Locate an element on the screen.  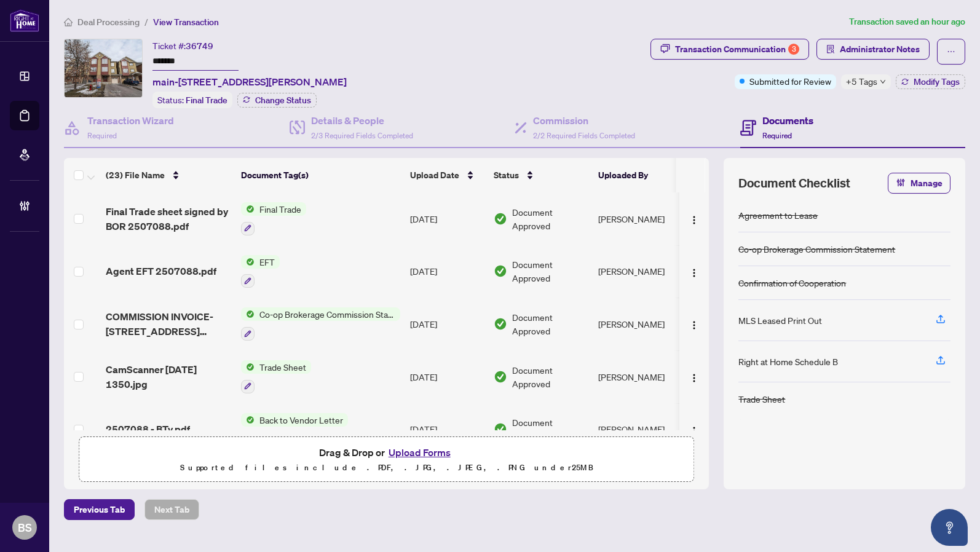
div: MLS Leased Print Out is located at coordinates (780, 321).